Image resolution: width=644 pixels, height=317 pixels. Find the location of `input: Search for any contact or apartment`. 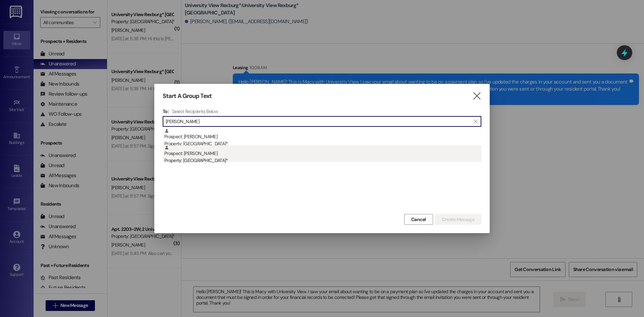

input: Search for any contact or apartment is located at coordinates (318, 121).